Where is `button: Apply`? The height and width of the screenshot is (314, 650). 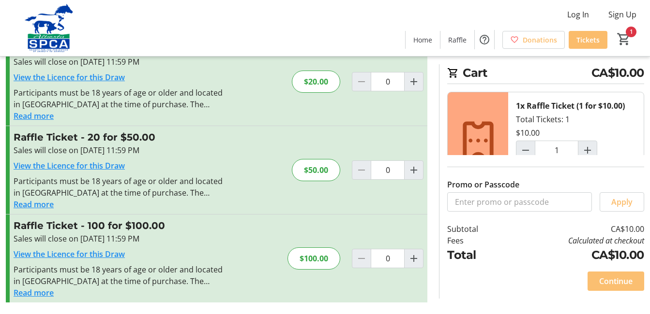 button: Apply is located at coordinates (622, 202).